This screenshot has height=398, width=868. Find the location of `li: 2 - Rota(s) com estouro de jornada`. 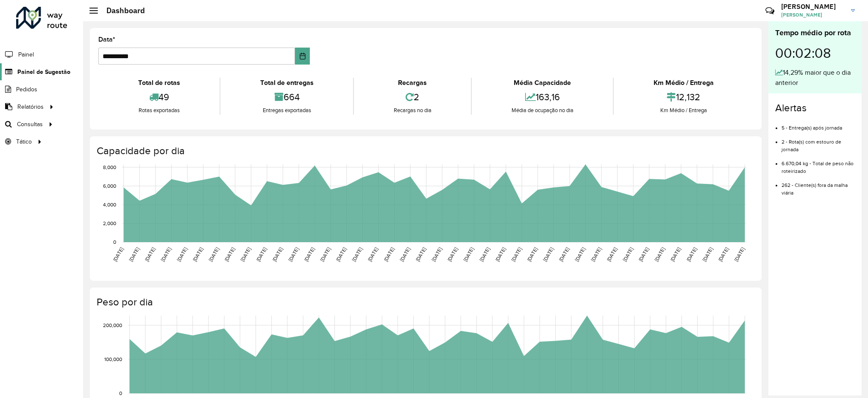

li: 2 - Rota(s) com estouro de jornada is located at coordinates (818, 142).